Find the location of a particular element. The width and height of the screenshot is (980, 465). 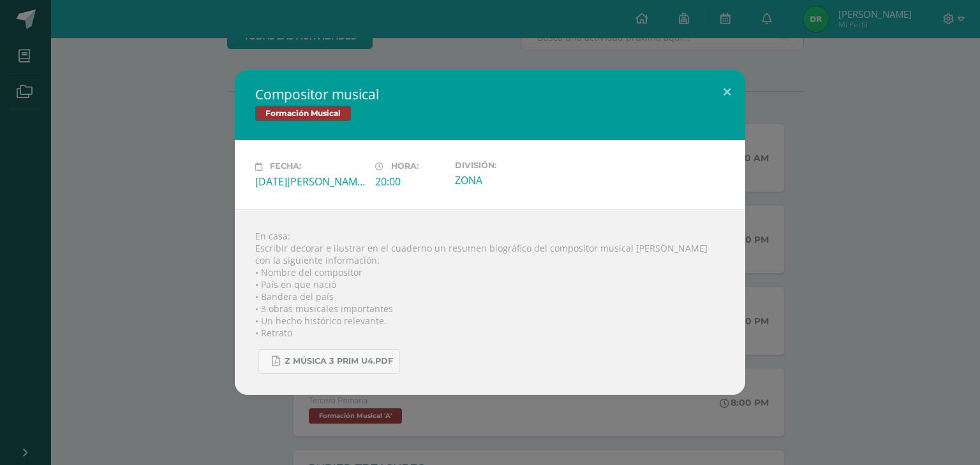

button: Close (Esc) is located at coordinates (727, 92).